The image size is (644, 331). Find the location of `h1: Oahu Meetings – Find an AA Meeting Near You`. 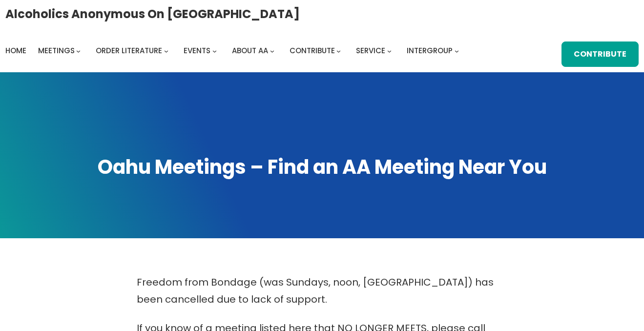

h1: Oahu Meetings – Find an AA Meeting Near You is located at coordinates (322, 167).